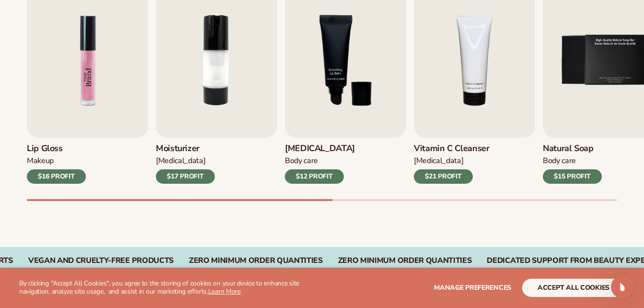 The width and height of the screenshot is (644, 308). Describe the element at coordinates (574, 287) in the screenshot. I see `button: accept all cookies` at that location.